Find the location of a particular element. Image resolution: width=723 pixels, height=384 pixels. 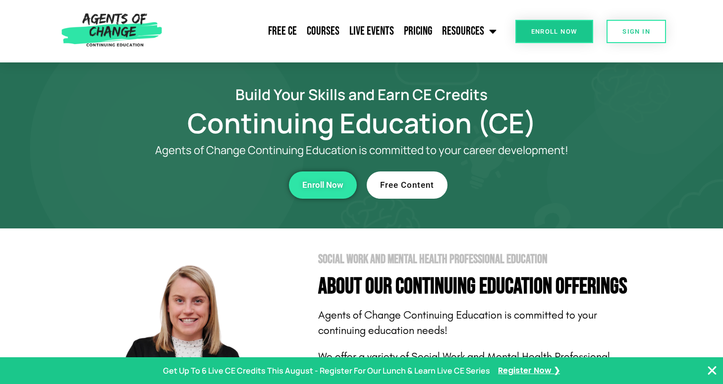

p: Get Up To 6 Live CE Credits This August - Register For Our Lunch & Learn Live CE Series is located at coordinates (327, 371).